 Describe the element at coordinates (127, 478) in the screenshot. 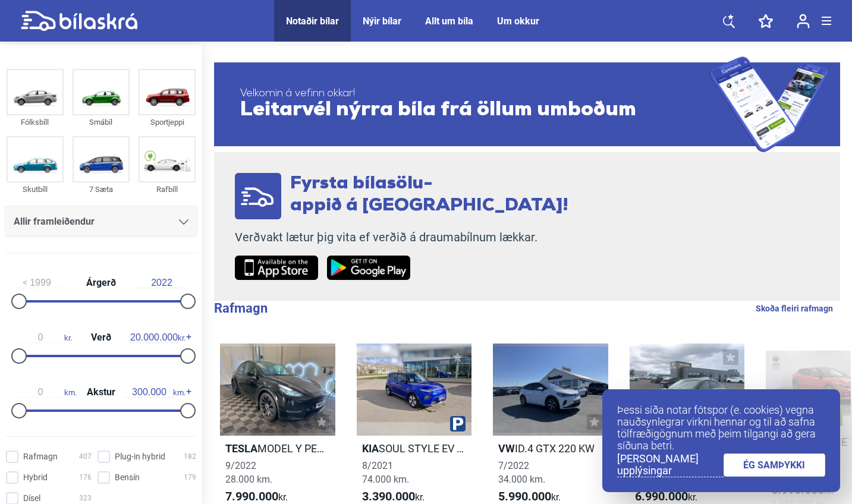

I see `span: Bensín` at that location.